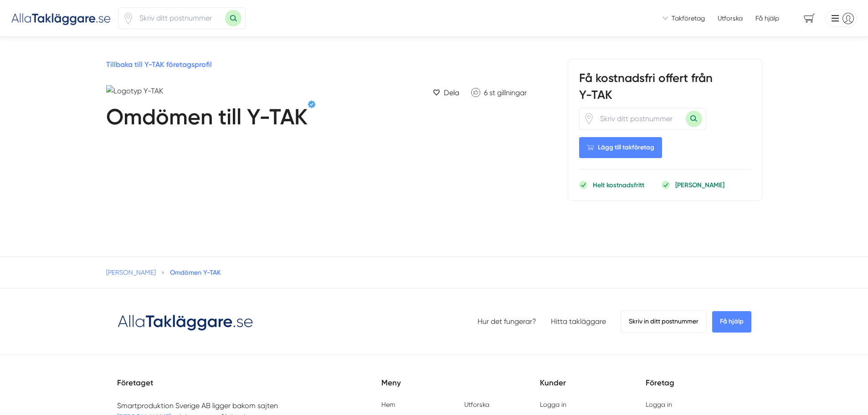 The height and width of the screenshot is (415, 868). Describe the element at coordinates (451, 93) in the screenshot. I see `span: Dela` at that location.